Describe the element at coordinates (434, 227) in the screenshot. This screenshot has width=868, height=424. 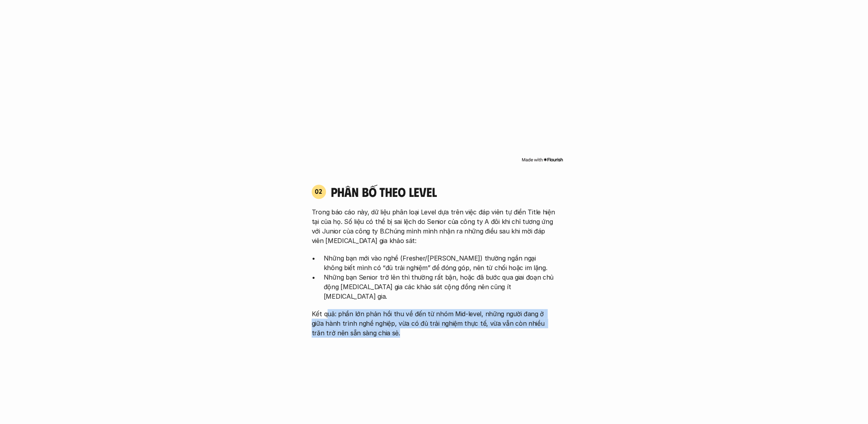
I see `p: Trong báo cáo này, dữ liệu phân loại Level dựa trên việc đáp viên tự điền Title hiện tại của họ. ...` at that location.